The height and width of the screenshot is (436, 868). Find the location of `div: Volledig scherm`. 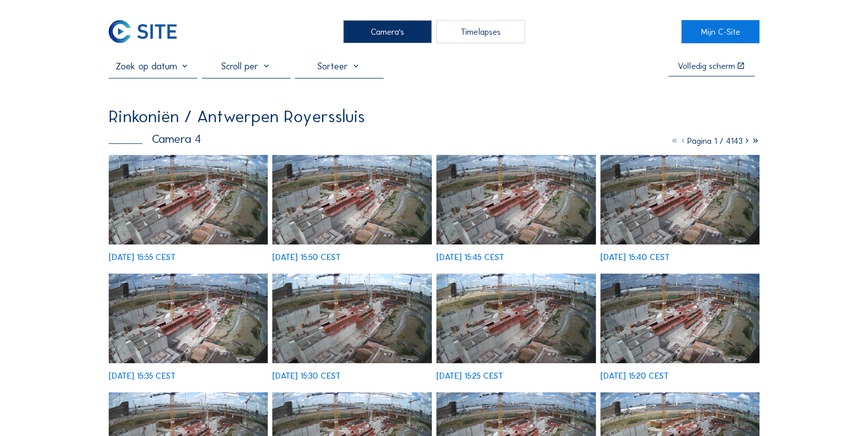

div: Volledig scherm is located at coordinates (706, 66).